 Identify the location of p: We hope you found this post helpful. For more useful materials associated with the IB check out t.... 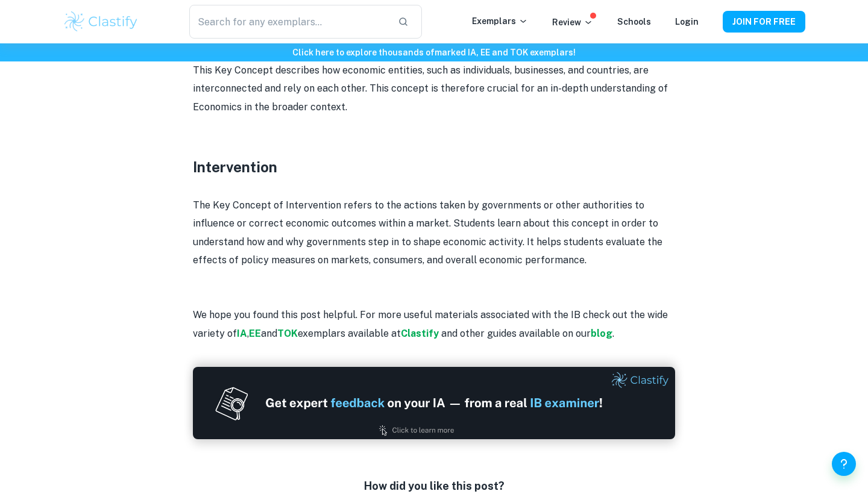
(434, 324).